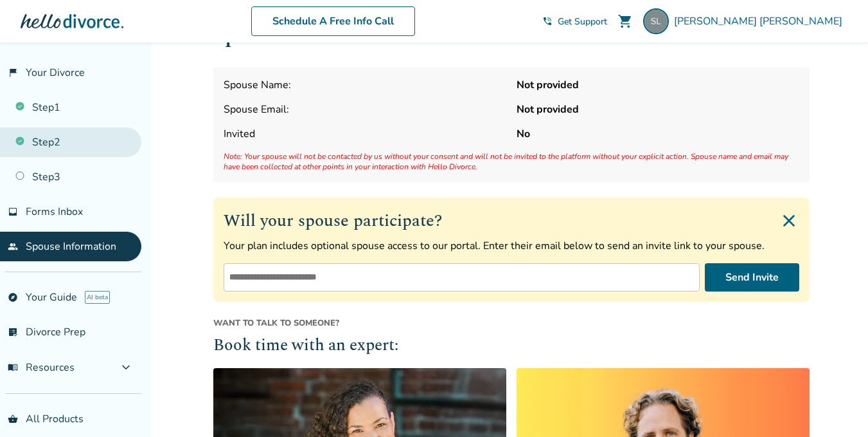 This screenshot has width=868, height=437. What do you see at coordinates (752, 277) in the screenshot?
I see `button: Send Invite` at bounding box center [752, 277].